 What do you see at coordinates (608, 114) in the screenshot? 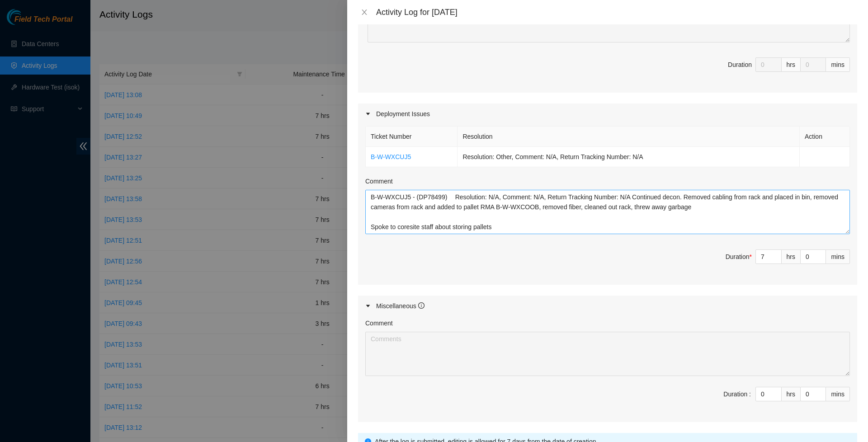
I see `div: Deployment Issues` at bounding box center [608, 114].